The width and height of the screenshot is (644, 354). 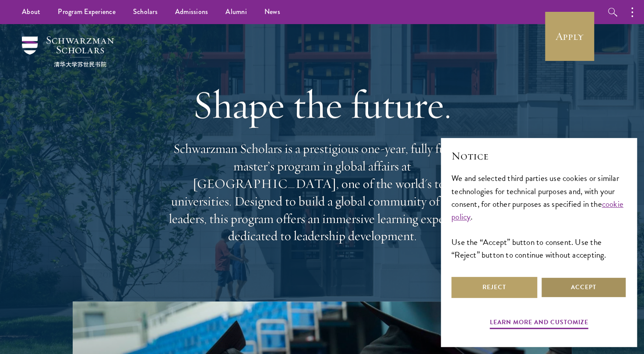 I want to click on h2: Notice, so click(x=539, y=156).